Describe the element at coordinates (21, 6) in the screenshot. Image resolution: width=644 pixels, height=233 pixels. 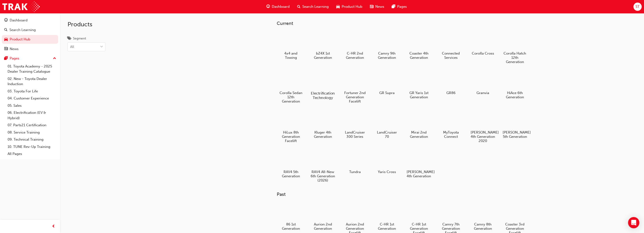
I see `img: Trak` at that location.